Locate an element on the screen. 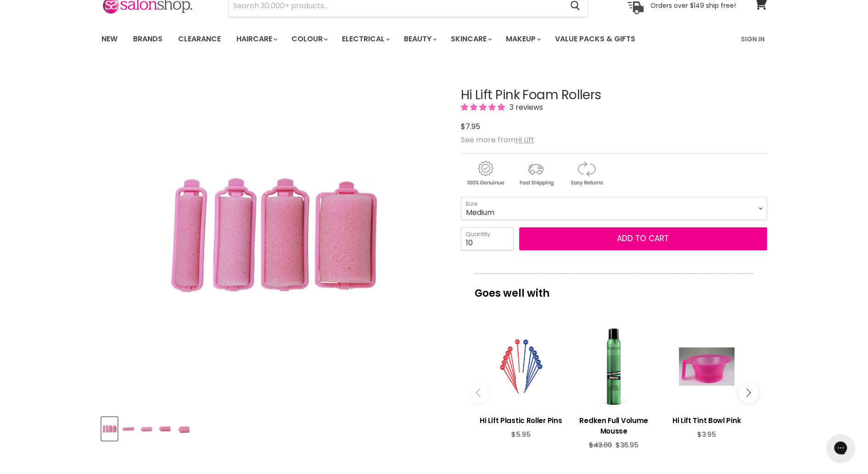  span: 5.00 stars is located at coordinates (484, 107).